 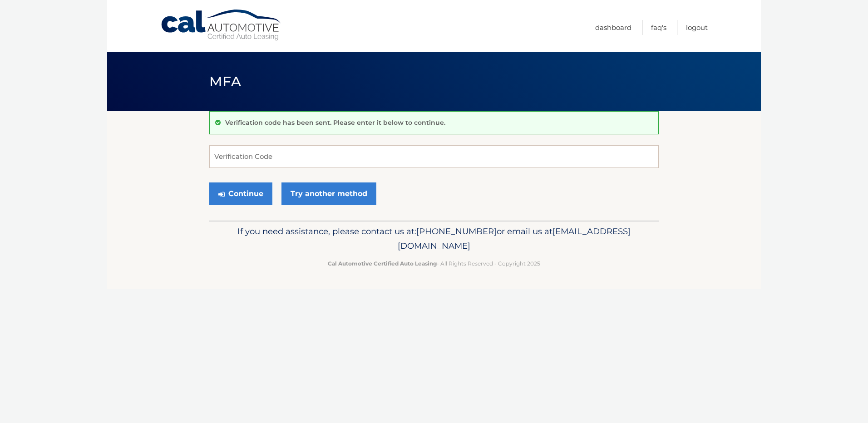 I want to click on p: Verification code has been sent. Please enter it below to continue., so click(x=335, y=123).